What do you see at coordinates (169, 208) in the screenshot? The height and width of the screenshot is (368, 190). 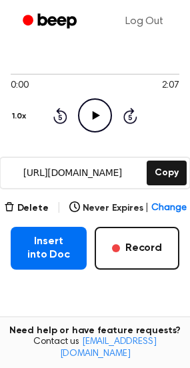 I see `span: Change` at bounding box center [169, 208].